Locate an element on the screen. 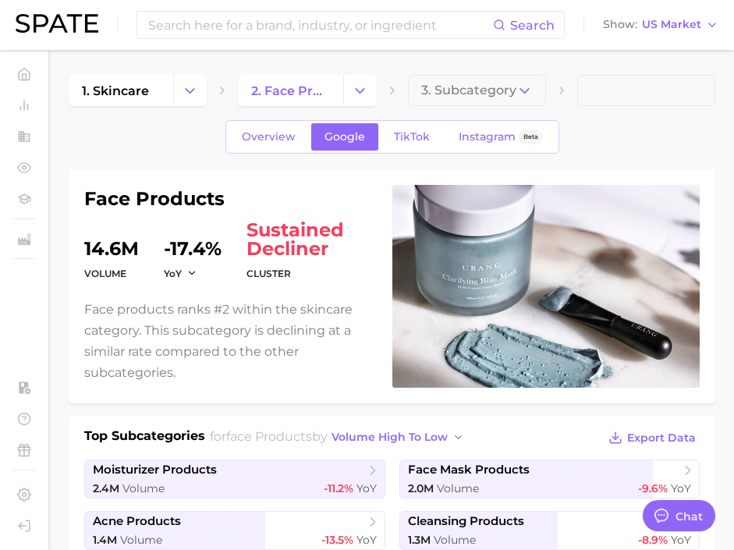 The image size is (734, 550). button: volume high to low is located at coordinates (398, 437).